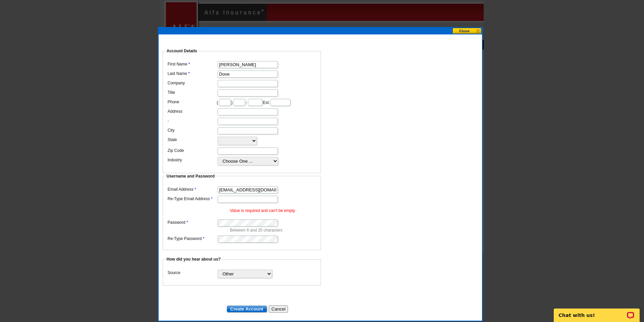  What do you see at coordinates (274, 210) in the screenshot?
I see `li: Value is required and can't be empty` at bounding box center [274, 210].